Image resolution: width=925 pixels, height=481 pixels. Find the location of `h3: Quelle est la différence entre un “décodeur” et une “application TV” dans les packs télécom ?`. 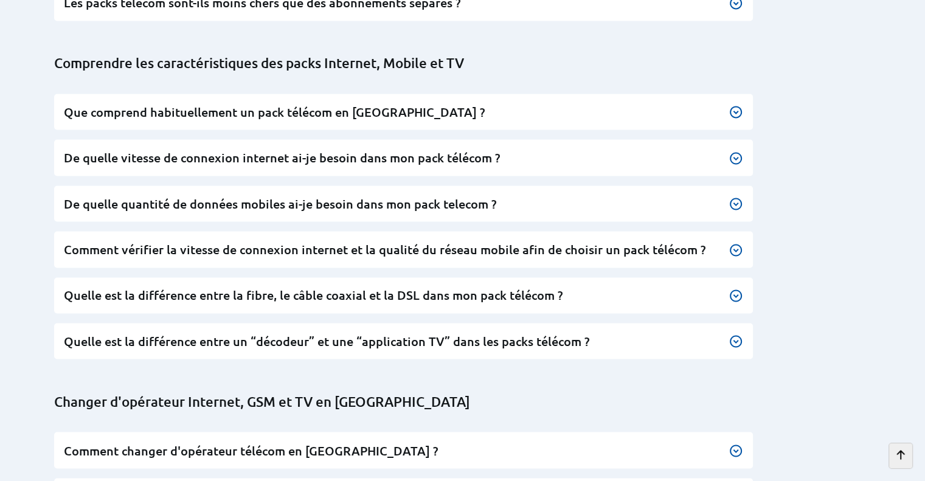

h3: Quelle est la différence entre un “décodeur” et une “application TV” dans les packs télécom ? is located at coordinates (403, 341).